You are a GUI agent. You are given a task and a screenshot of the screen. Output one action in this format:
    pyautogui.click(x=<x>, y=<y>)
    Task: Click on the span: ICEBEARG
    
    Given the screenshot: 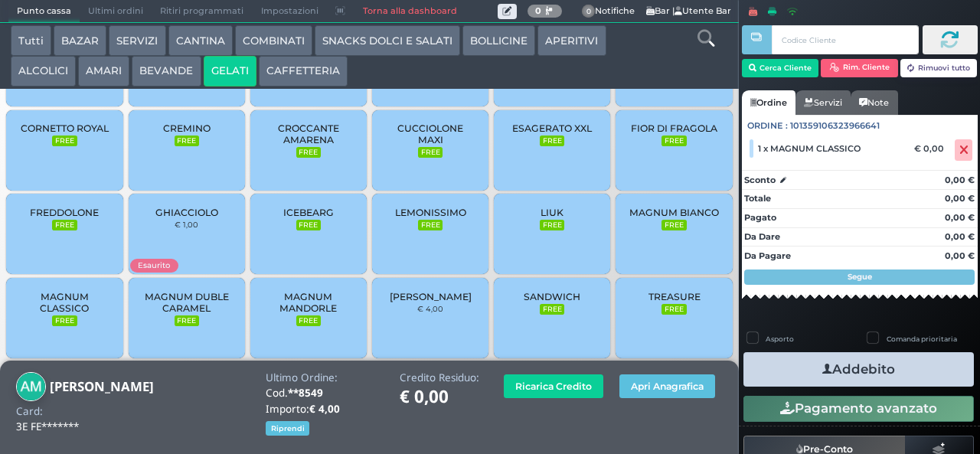 What is the action you would take?
    pyautogui.click(x=309, y=212)
    